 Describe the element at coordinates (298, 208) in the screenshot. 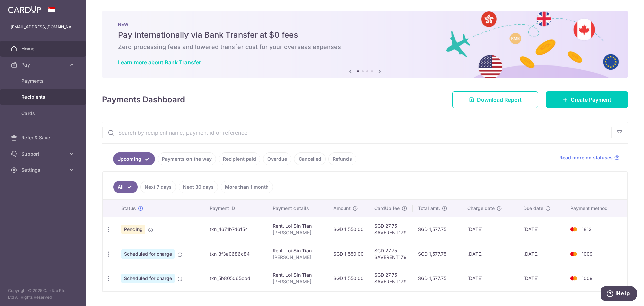

I see `th: Payment details` at that location.